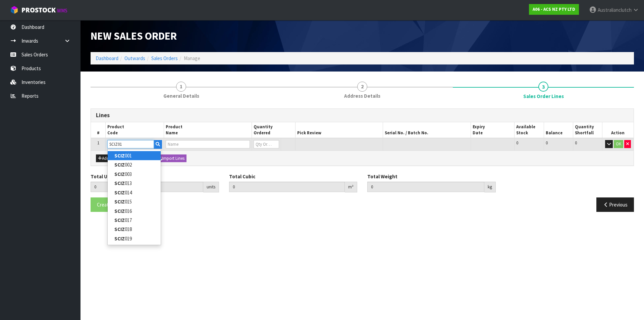 The image size is (644, 320). What do you see at coordinates (135, 130) in the screenshot?
I see `th: Product Code` at bounding box center [135, 130].